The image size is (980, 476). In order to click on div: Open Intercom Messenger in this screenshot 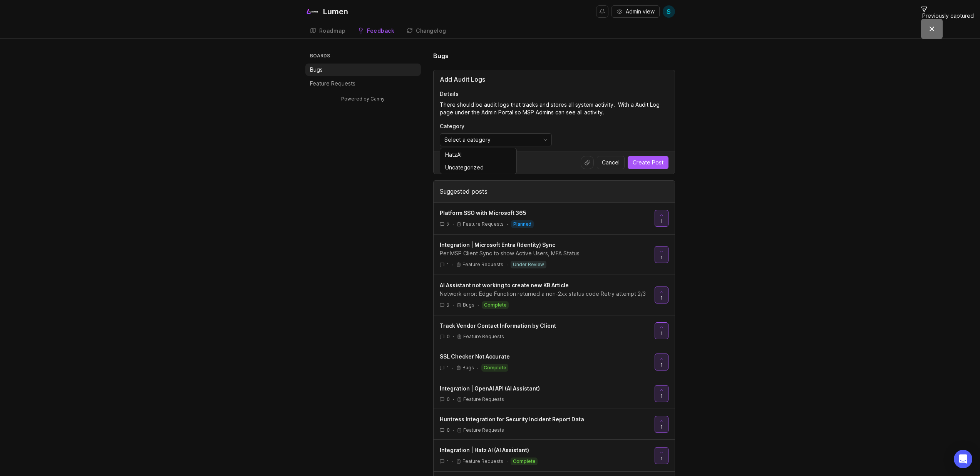, I will do `click(963, 459)`.